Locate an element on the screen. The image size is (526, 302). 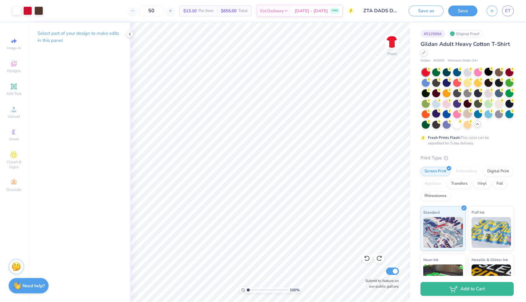
span: Clipart & logos is located at coordinates (14, 164).